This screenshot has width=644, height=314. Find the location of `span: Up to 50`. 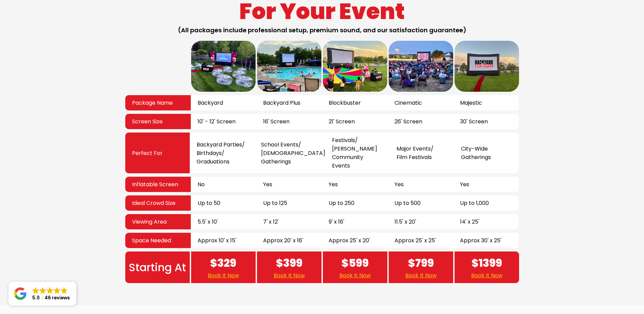

span: Up to 50 is located at coordinates (209, 203).